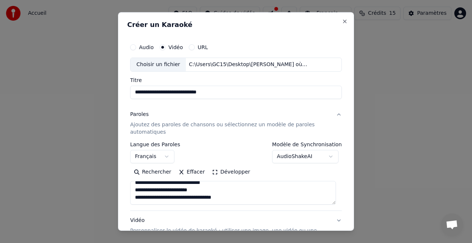 This screenshot has width=472, height=243. What do you see at coordinates (147, 47) in the screenshot?
I see `label: Audio` at bounding box center [147, 47].